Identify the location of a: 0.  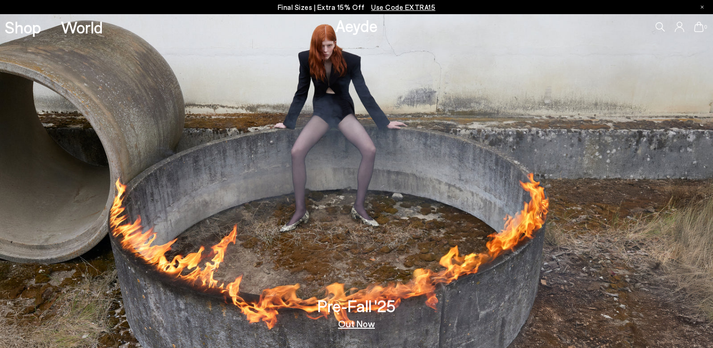
(699, 27).